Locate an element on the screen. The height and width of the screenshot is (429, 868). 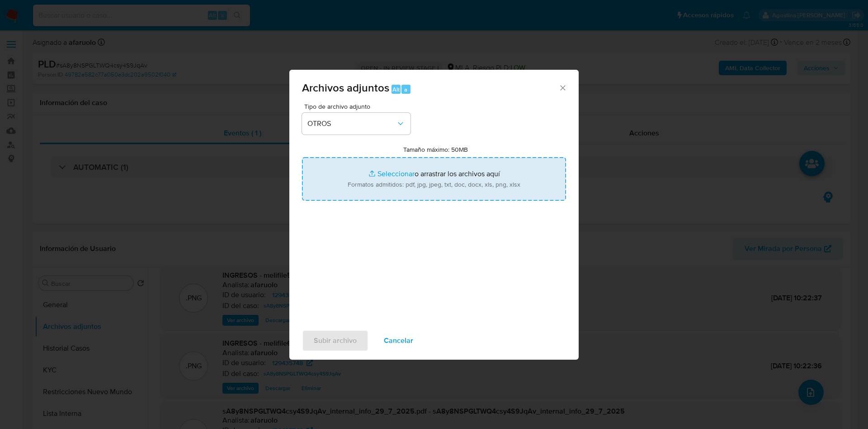
span: a is located at coordinates (405, 89).